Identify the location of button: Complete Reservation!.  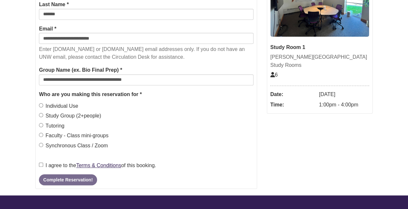
(68, 180).